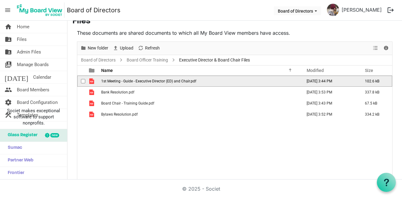 Image resolution: width=402 pixels, height=198 pixels. I want to click on button: Details, so click(386, 48).